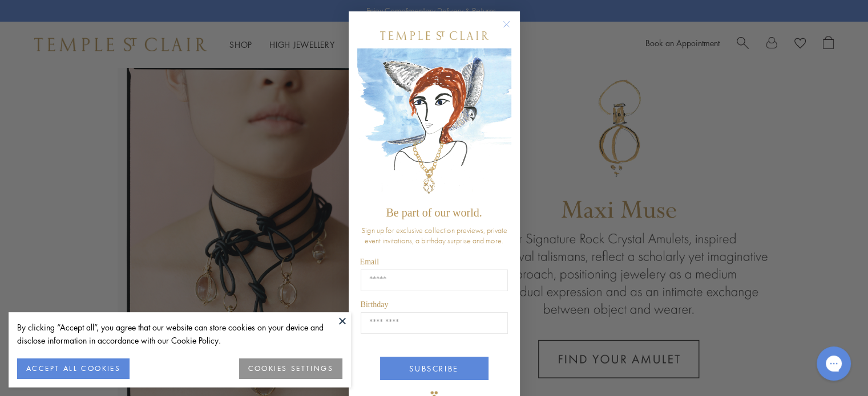 The width and height of the screenshot is (868, 396). Describe the element at coordinates (290, 369) in the screenshot. I see `button: COOKIES SETTINGS` at that location.